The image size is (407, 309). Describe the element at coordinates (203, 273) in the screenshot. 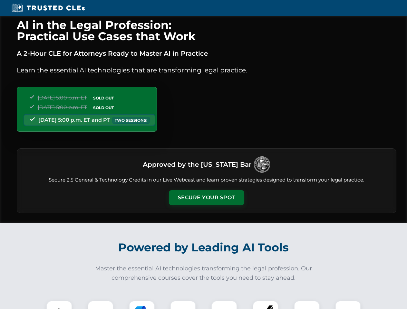

I see `p: Master the essential AI technologies transforming the legal profession. Our comprehensive courses...` at that location.